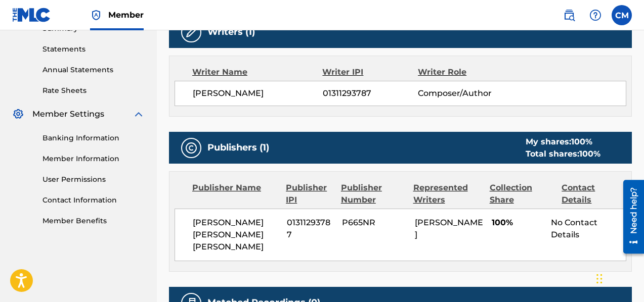 The image size is (644, 302). What do you see at coordinates (563, 154) in the screenshot?
I see `div: Total shares:` at bounding box center [563, 154].